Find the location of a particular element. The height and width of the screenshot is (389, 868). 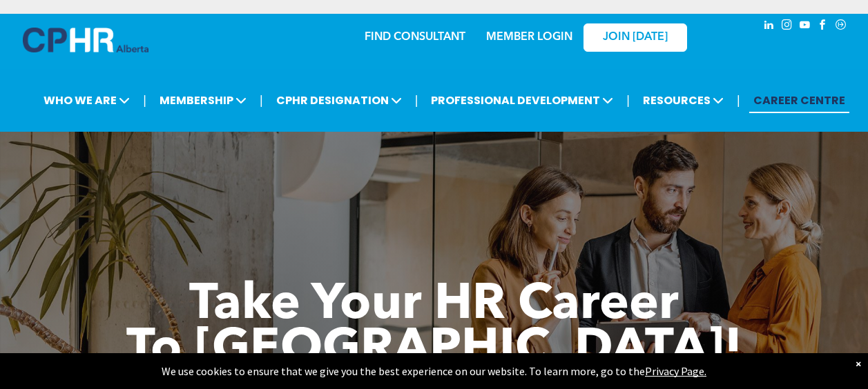

span: Take Your HR Career is located at coordinates (434, 306).